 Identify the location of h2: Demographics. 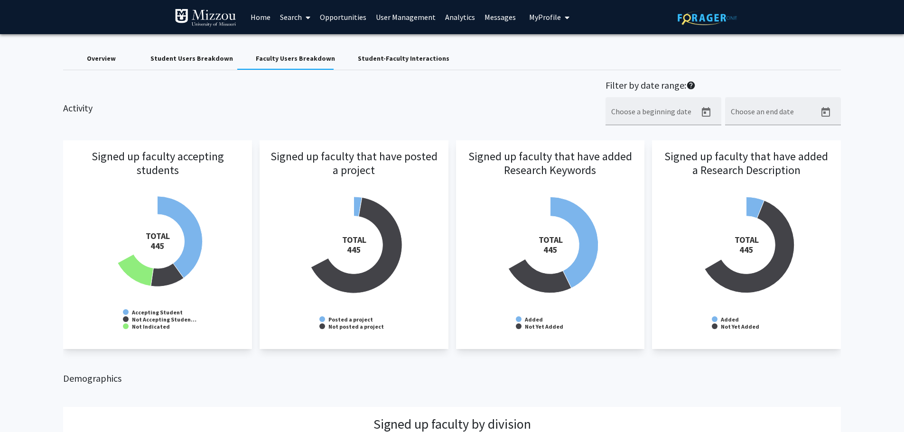
(452, 379).